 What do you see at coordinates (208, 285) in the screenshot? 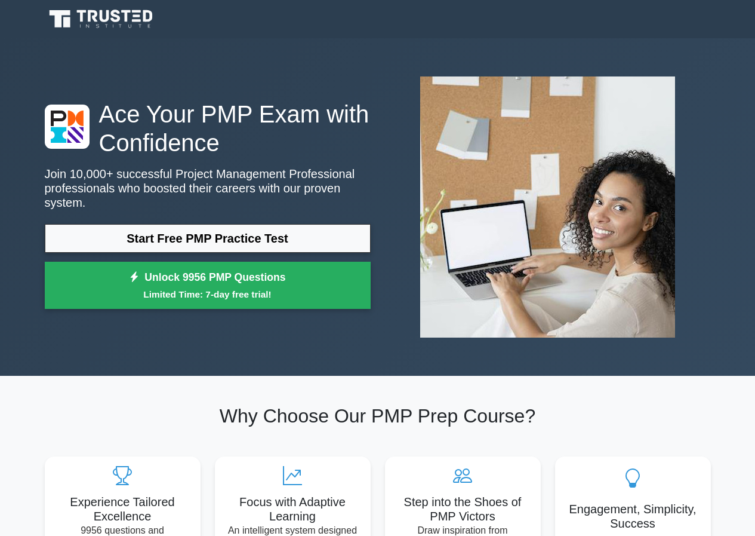
I see `a: Unlock 9956 PMP QuestionsLimited Time: 7-day free trial!` at bounding box center [208, 285].